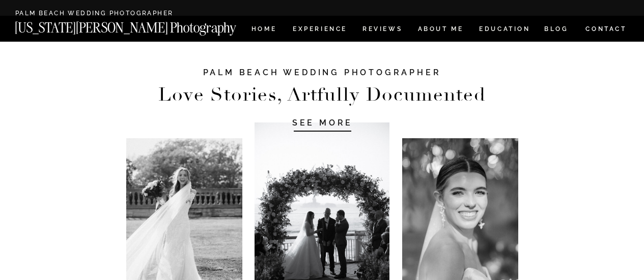  What do you see at coordinates (440, 30) in the screenshot?
I see `a: ABOUT ME` at bounding box center [440, 30].